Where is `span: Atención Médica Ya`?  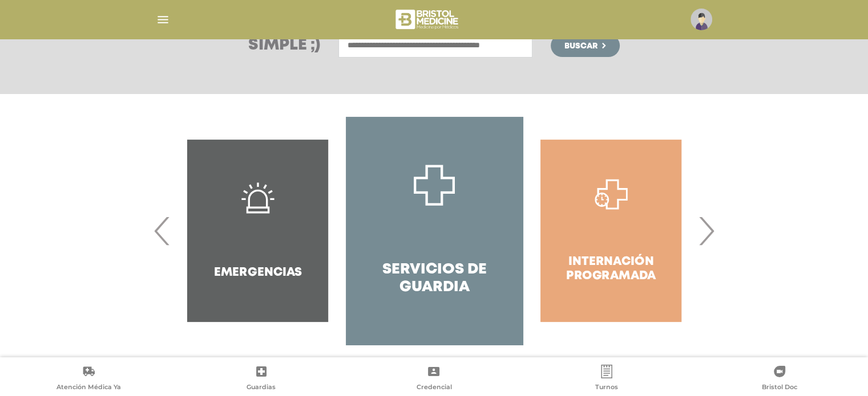
span: Atención Médica Ya is located at coordinates (88, 388).